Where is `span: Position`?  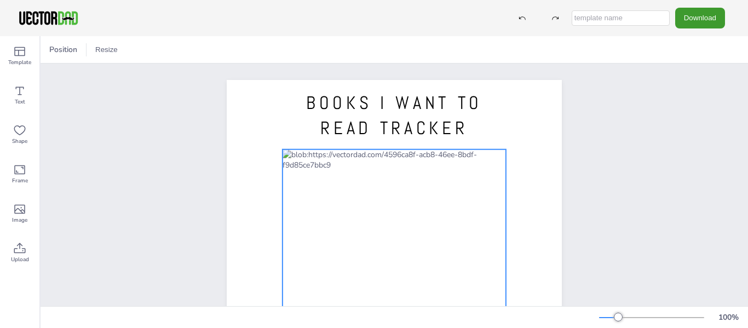 span: Position is located at coordinates (63, 49).